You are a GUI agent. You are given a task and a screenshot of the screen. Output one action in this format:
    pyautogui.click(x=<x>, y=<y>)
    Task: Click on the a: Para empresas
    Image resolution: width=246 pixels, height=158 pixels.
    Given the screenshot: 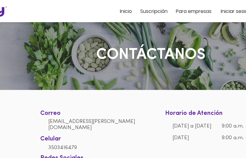 What is the action you would take?
    pyautogui.click(x=194, y=11)
    